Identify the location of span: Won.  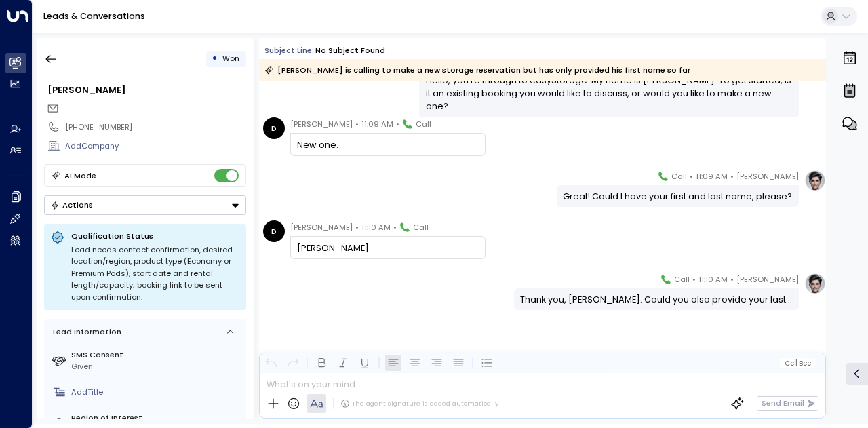
(230, 58).